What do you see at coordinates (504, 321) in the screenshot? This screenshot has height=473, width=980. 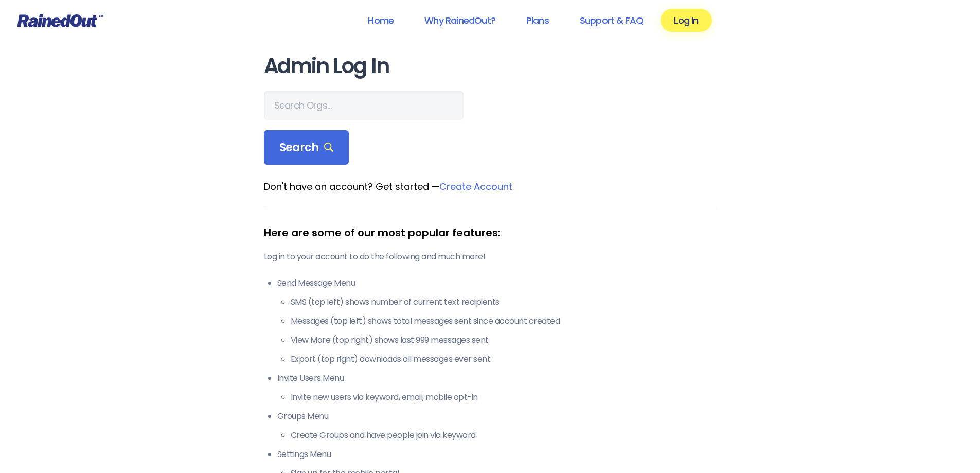 I see `li: Messages (top left) shows total messages sent since account created` at bounding box center [504, 321].